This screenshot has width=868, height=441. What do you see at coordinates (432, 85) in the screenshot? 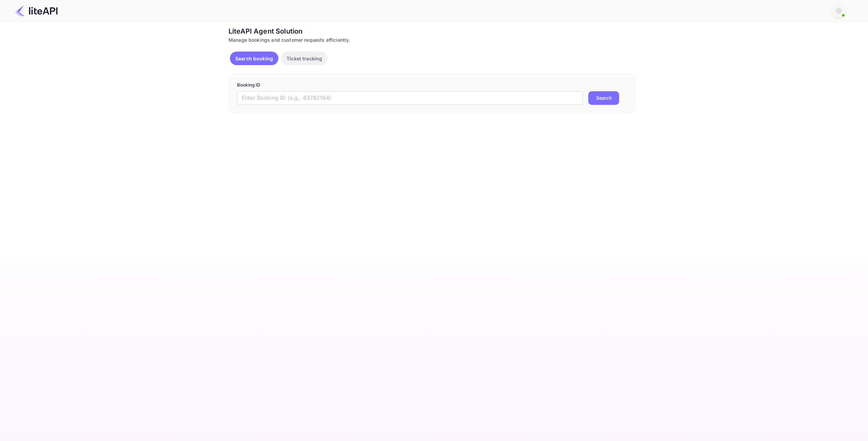
I see `p: Booking ID` at bounding box center [432, 85].